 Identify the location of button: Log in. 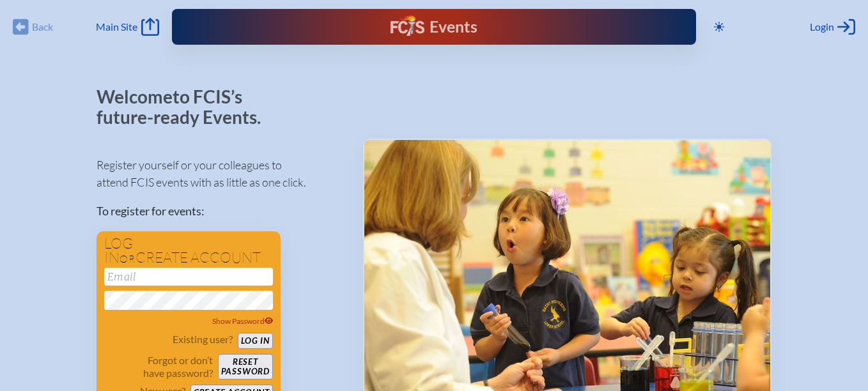
(255, 341).